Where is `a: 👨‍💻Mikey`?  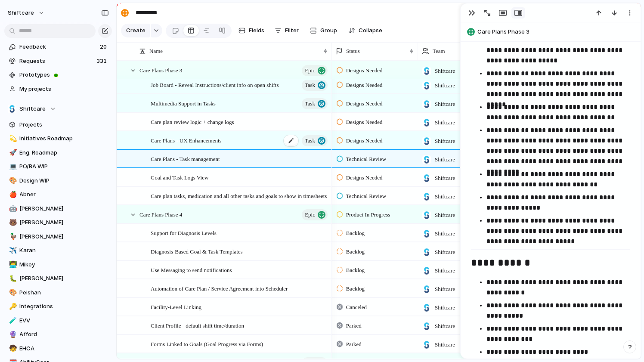
a: 👨‍💻Mikey is located at coordinates (58, 265).